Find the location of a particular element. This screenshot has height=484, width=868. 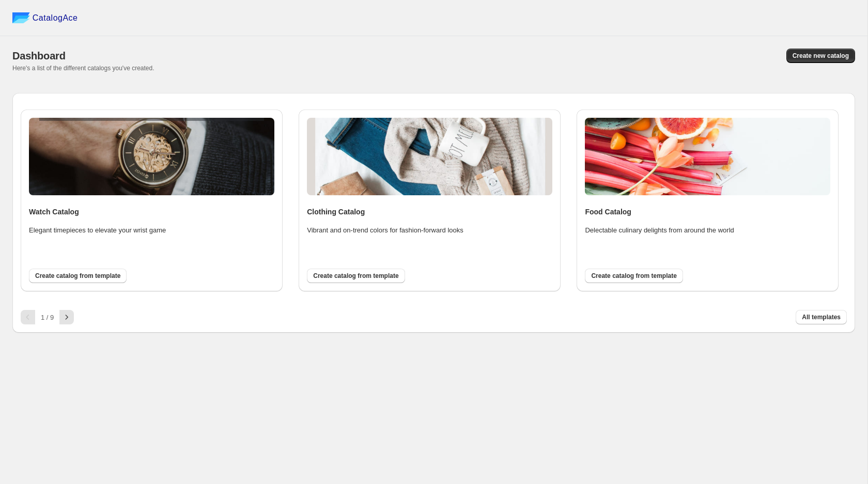

img: catalog ace is located at coordinates (21, 17).